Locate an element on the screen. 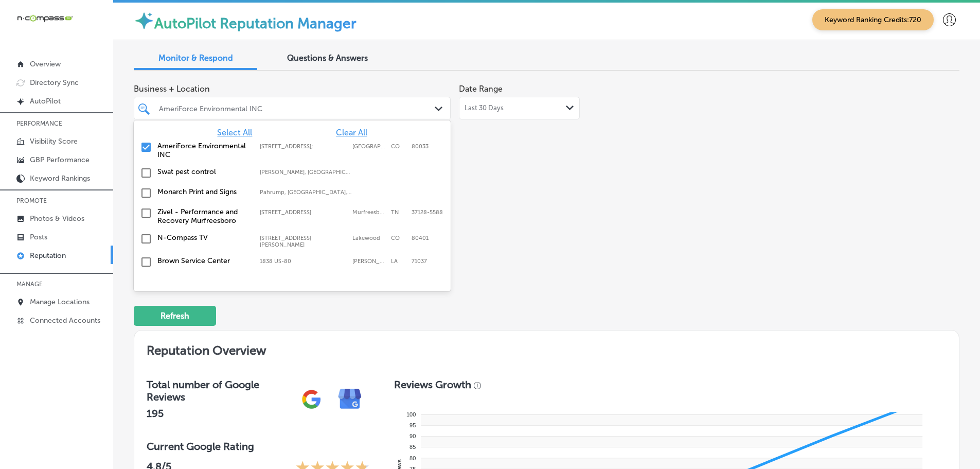  label: Haughton is located at coordinates (369, 261).